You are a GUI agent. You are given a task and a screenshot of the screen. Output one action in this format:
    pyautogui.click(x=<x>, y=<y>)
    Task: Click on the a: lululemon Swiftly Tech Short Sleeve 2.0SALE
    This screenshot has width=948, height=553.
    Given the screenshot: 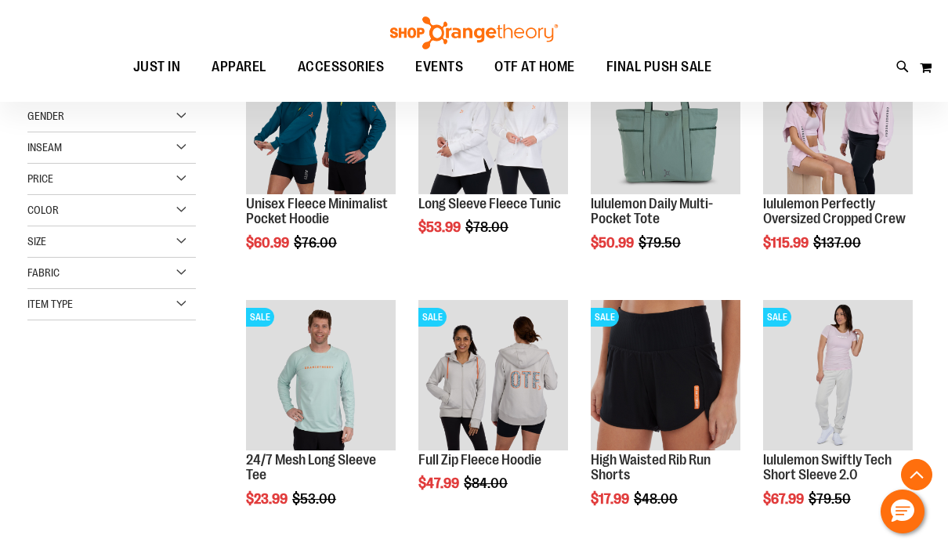 What is the action you would take?
    pyautogui.click(x=837, y=376)
    